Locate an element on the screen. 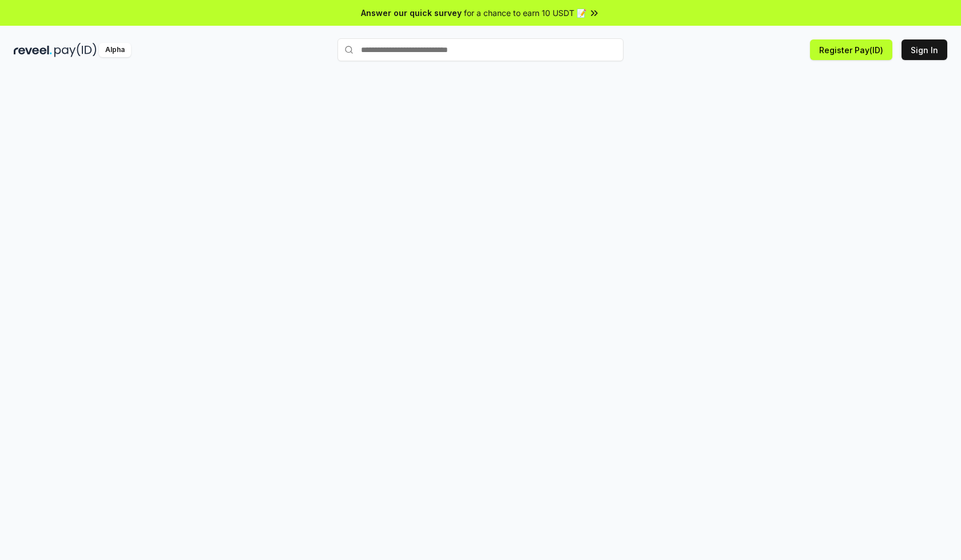  span: for a chance to earn 10 USDT 📝 is located at coordinates (525, 12).